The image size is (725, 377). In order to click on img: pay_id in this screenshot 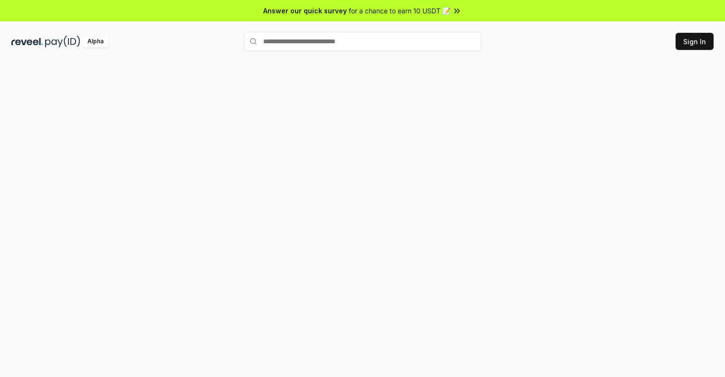, I will do `click(63, 41)`.